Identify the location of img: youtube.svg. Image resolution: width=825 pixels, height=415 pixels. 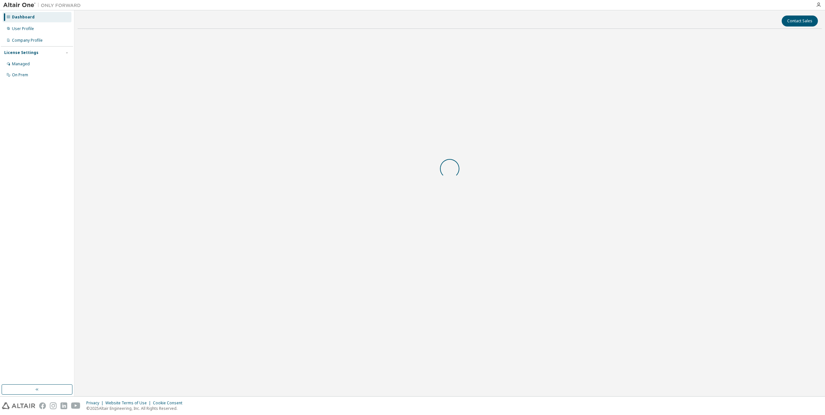
(76, 406).